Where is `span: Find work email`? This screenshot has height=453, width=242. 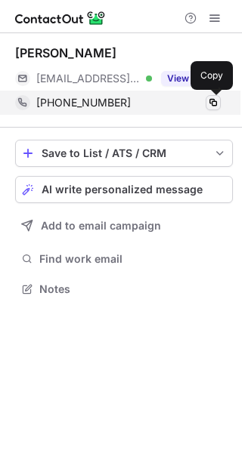 span: Find work email is located at coordinates (133, 259).